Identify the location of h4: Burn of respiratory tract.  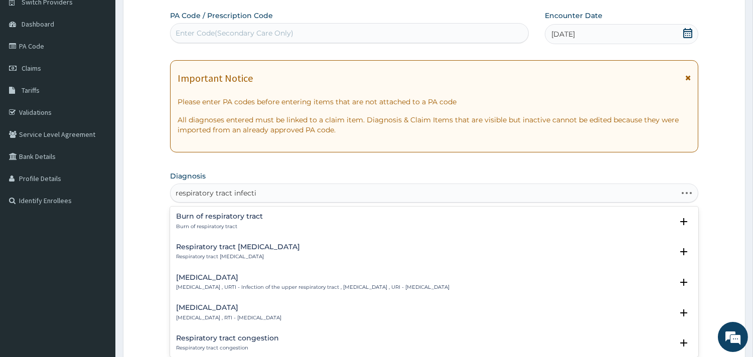
(219, 216).